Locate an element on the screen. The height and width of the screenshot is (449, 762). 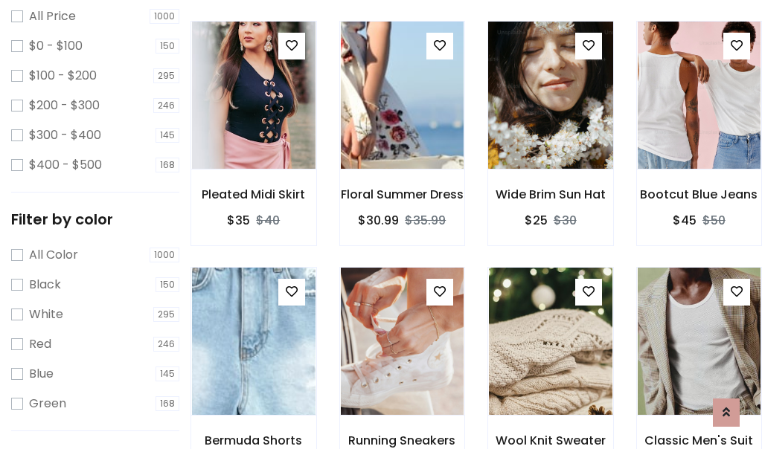
del: $40 is located at coordinates (268, 220).